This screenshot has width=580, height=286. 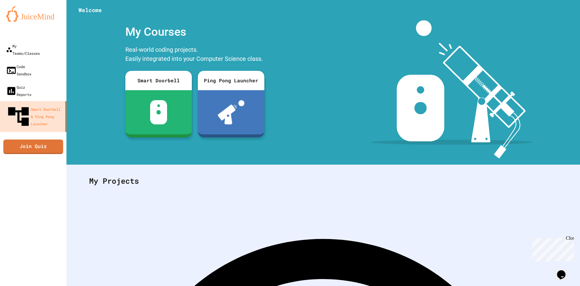 I want to click on div: Ping Pong Launcher, so click(x=231, y=80).